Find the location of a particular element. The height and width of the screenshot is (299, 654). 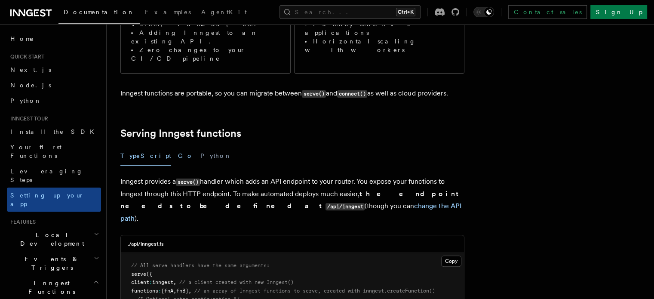

a: Home is located at coordinates (54, 39).